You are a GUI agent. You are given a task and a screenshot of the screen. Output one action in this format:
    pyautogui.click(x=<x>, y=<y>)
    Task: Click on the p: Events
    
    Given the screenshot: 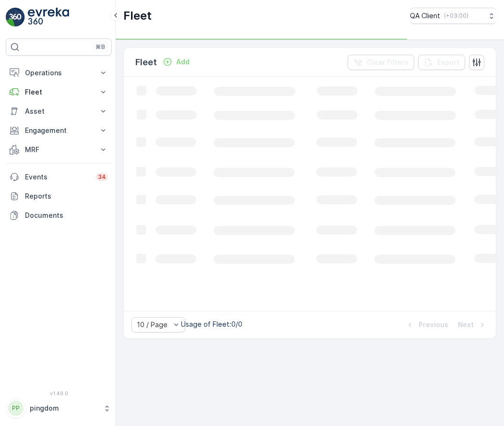 What is the action you would take?
    pyautogui.click(x=57, y=177)
    